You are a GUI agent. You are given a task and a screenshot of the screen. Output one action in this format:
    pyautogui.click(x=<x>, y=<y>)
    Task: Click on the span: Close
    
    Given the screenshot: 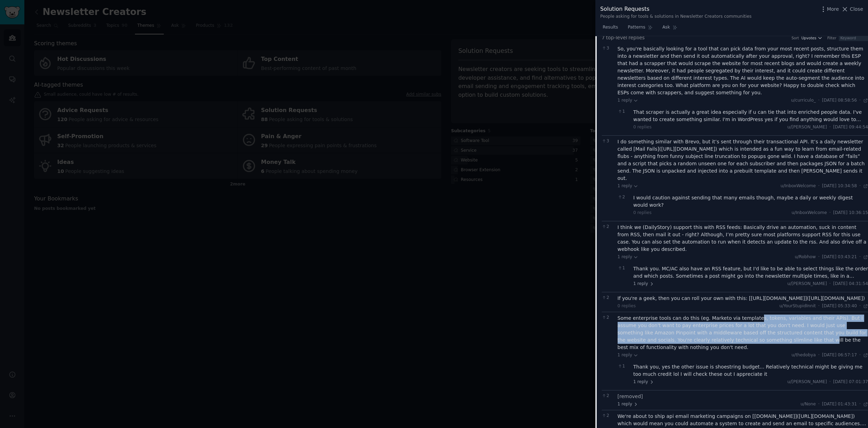 What is the action you would take?
    pyautogui.click(x=856, y=9)
    